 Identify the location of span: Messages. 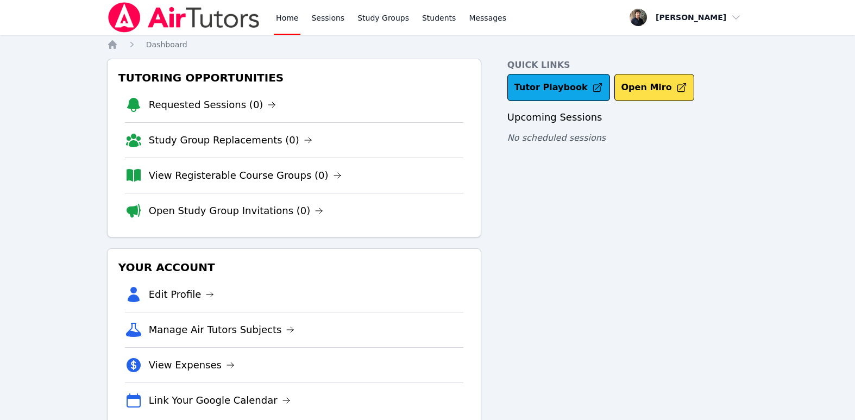
(487, 18).